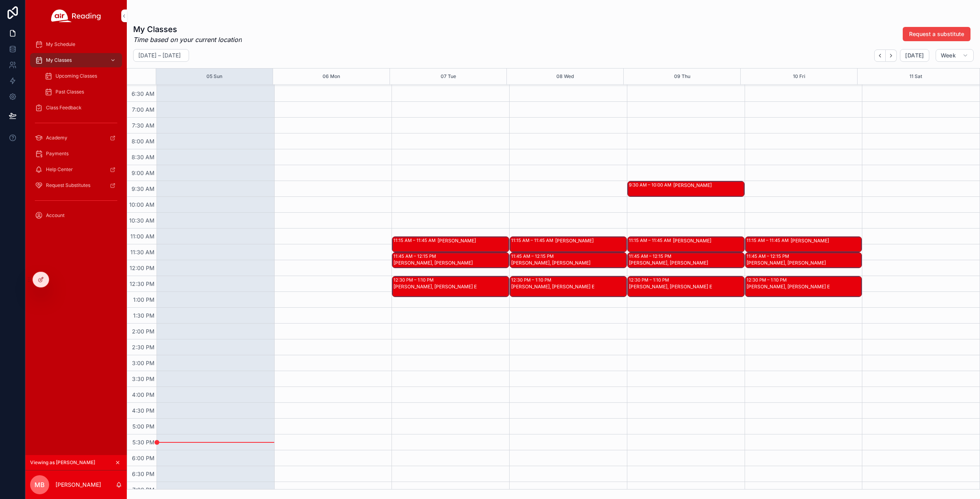 The image size is (980, 499). I want to click on button: 06 Mon, so click(331, 77).